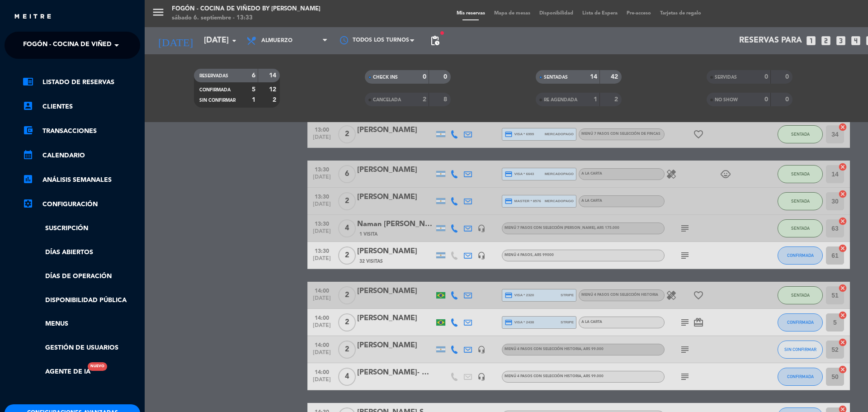  I want to click on a: Gestión de usuarios, so click(81, 347).